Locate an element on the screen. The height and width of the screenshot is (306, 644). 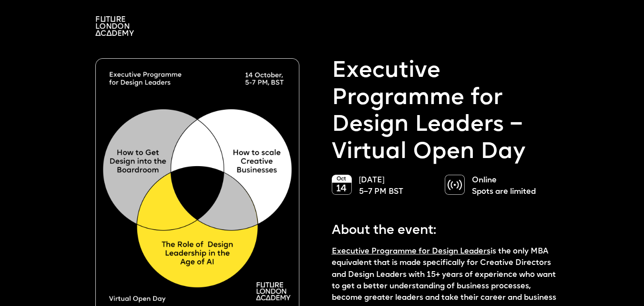
p: Executive Programme for Design Leaders – Virtual Open Day is located at coordinates (445, 112).